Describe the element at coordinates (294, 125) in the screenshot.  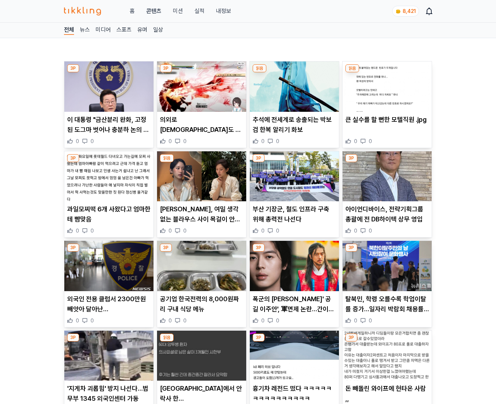
I see `p: 추석에 전세계로 송출되는 박보검 한복 알리기 화보` at that location.